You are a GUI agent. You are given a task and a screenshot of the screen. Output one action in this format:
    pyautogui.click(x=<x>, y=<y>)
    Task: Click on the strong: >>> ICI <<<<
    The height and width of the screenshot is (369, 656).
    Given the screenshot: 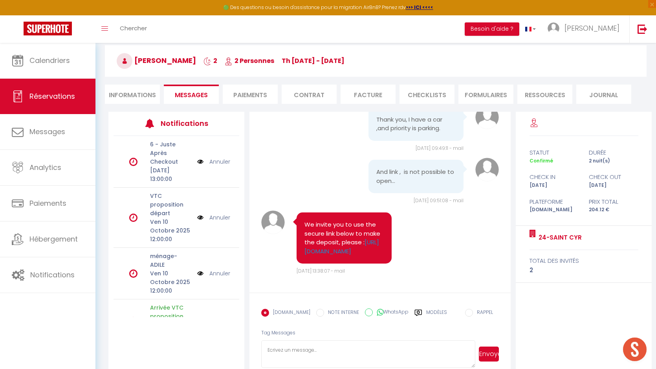 What is the action you would take?
    pyautogui.click(x=420, y=7)
    